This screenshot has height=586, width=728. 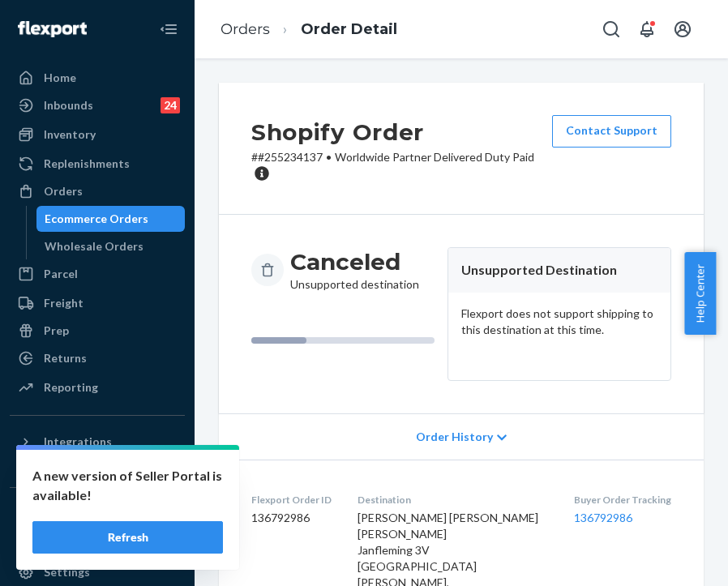 I want to click on div: Prep, so click(x=56, y=331).